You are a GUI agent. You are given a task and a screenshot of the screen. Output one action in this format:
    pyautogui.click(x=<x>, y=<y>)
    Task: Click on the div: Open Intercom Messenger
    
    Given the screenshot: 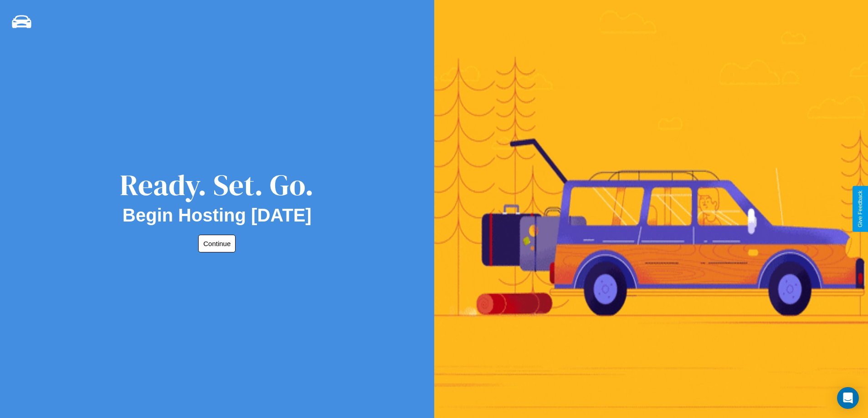 What is the action you would take?
    pyautogui.click(x=848, y=398)
    